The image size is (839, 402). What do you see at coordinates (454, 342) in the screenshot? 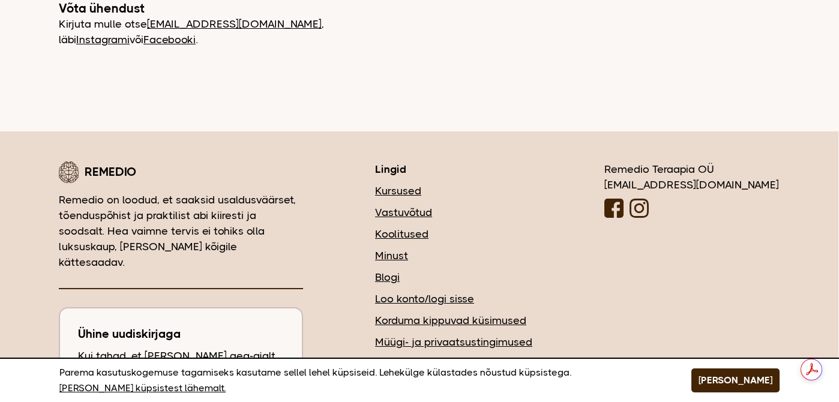
I see `a: Müügi- ja privaatsustingimused` at bounding box center [454, 342].